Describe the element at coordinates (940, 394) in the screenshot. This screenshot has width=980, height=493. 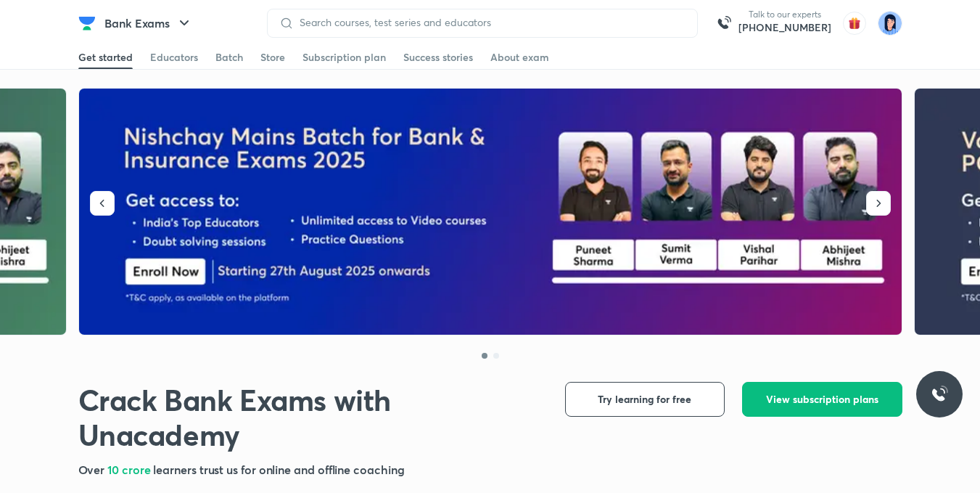
I see `img: ttu` at that location.